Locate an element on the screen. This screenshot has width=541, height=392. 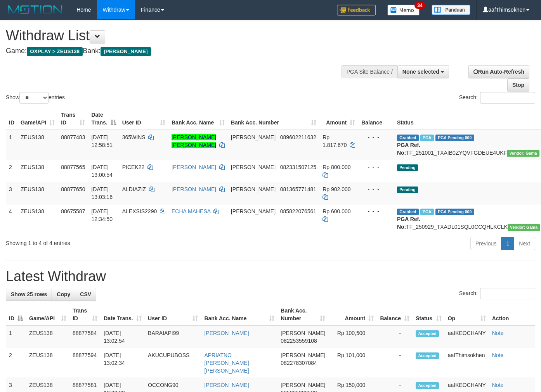
span: 34 is located at coordinates (419, 5).